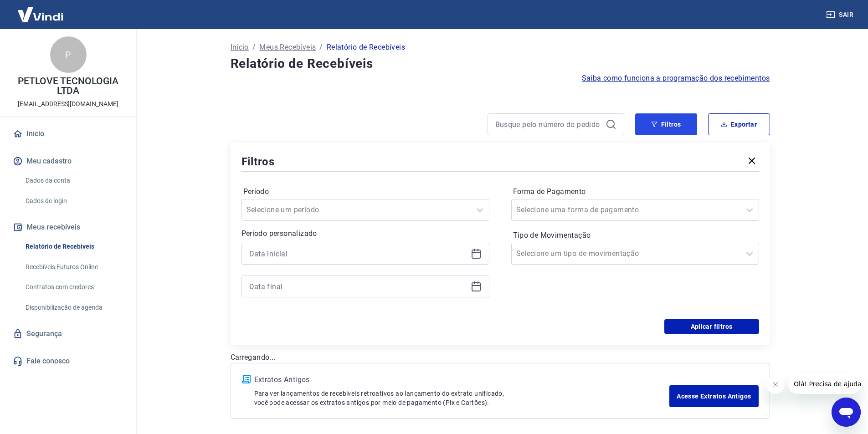 This screenshot has height=434, width=868. I want to click on a: Segurança, so click(68, 334).